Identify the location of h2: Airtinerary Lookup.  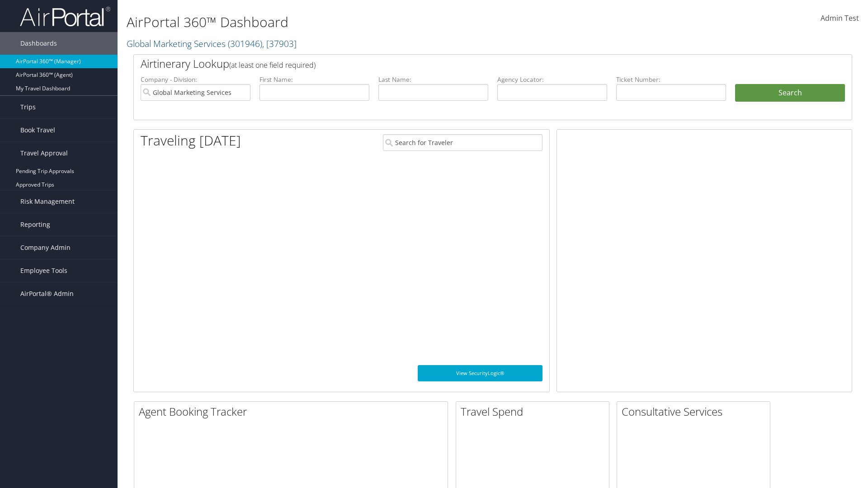
(463, 64).